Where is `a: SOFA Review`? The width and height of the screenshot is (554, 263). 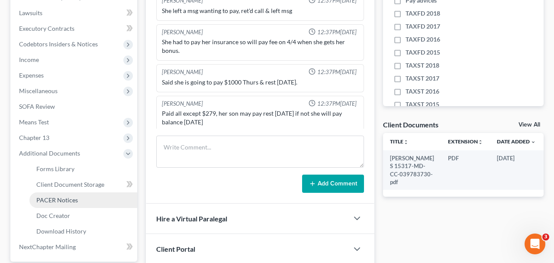 a: SOFA Review is located at coordinates (74, 106).